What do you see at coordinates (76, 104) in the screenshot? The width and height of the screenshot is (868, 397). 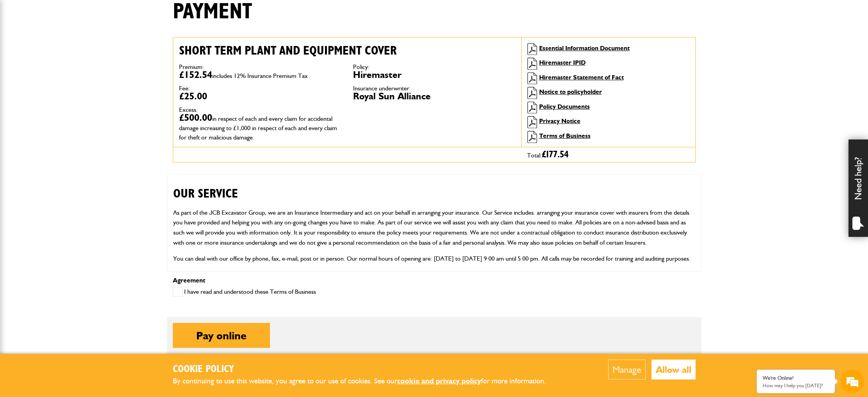 I see `input: Enter your email address` at bounding box center [76, 104].